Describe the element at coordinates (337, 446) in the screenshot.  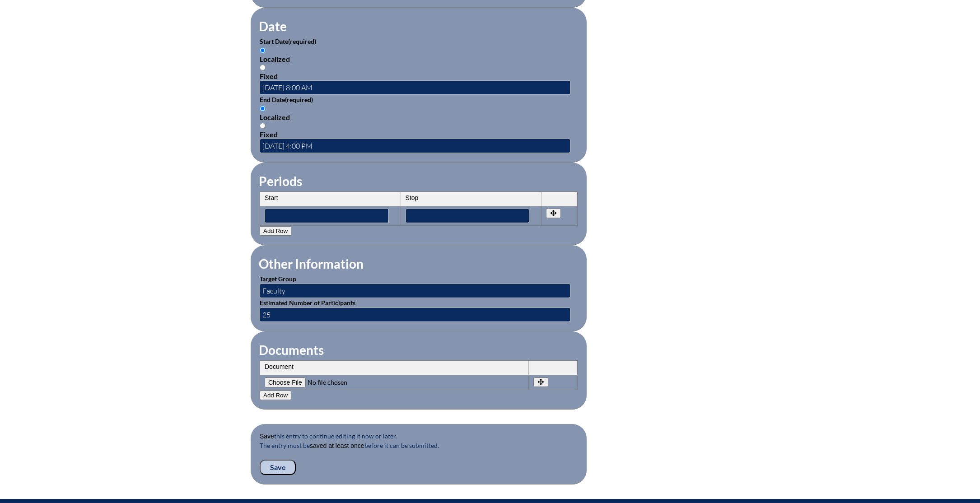
I see `b: saved at least once` at that location.